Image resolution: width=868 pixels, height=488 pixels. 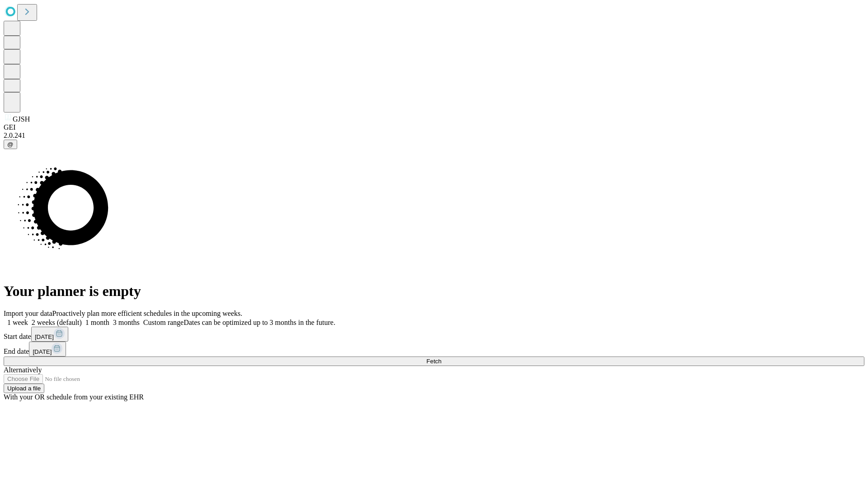 I want to click on span: 2 weeks (default), so click(x=57, y=322).